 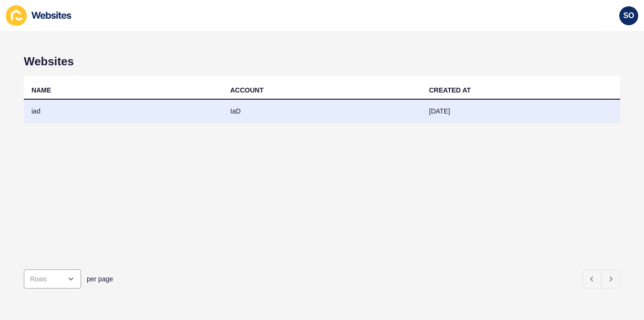 What do you see at coordinates (53, 279) in the screenshot?
I see `div: open menu` at bounding box center [53, 279].